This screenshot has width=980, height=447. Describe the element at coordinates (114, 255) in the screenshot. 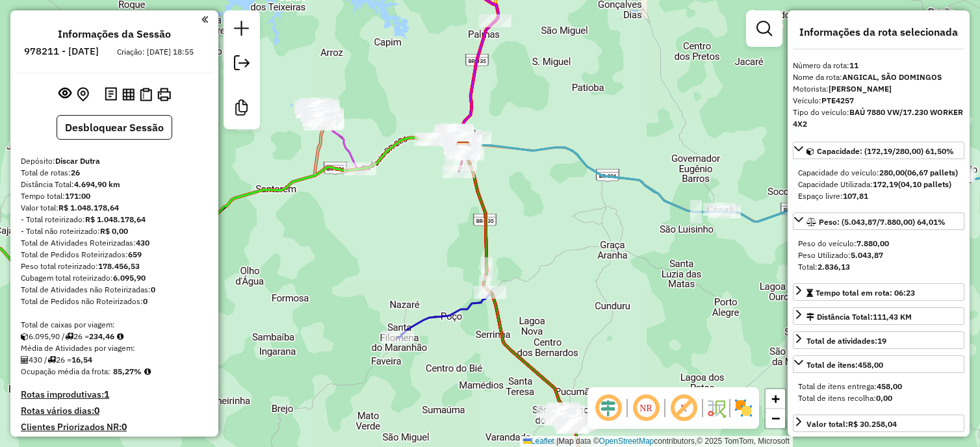

I see `div: Total de Pedidos Roteirizados:` at that location.